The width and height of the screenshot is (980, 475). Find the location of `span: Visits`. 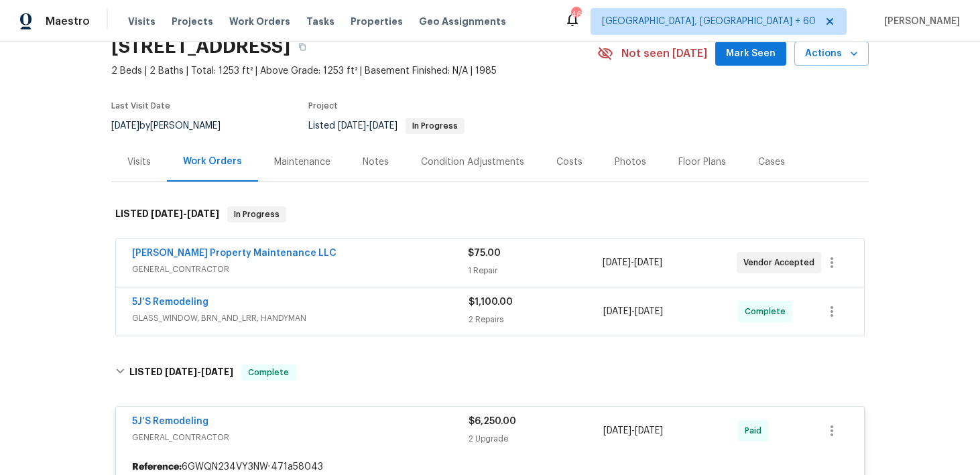

span: Visits is located at coordinates (142, 21).